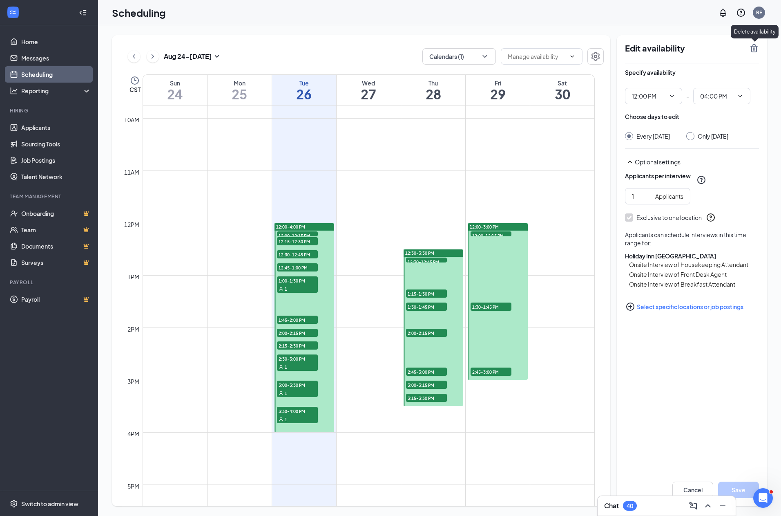 This screenshot has width=781, height=516. I want to click on span: Onsite Interview of Breakfast Attendant, so click(694, 284).